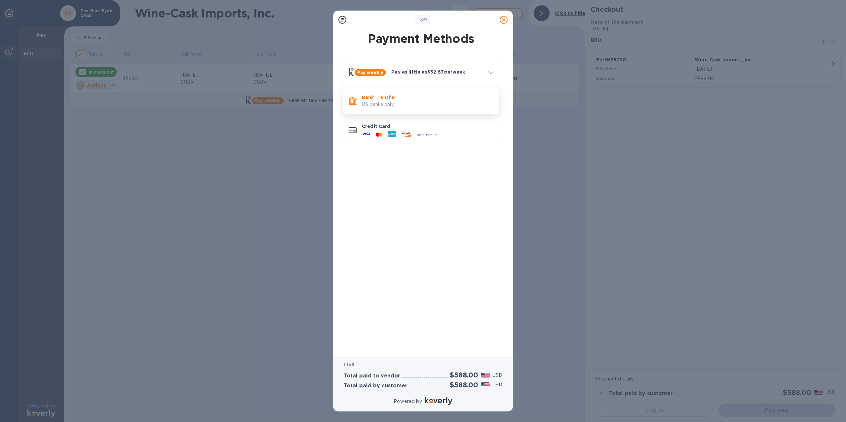 The height and width of the screenshot is (422, 846). I want to click on p: Bank Transfer, so click(427, 97).